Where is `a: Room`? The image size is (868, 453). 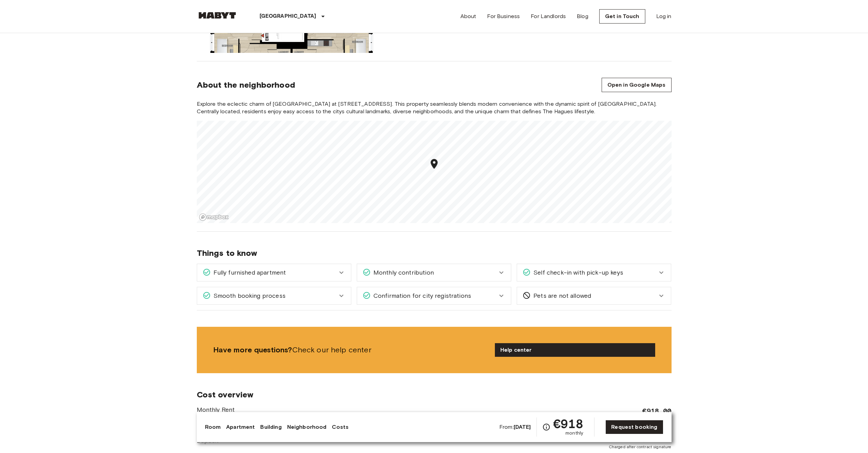
a: Room is located at coordinates (213, 427).